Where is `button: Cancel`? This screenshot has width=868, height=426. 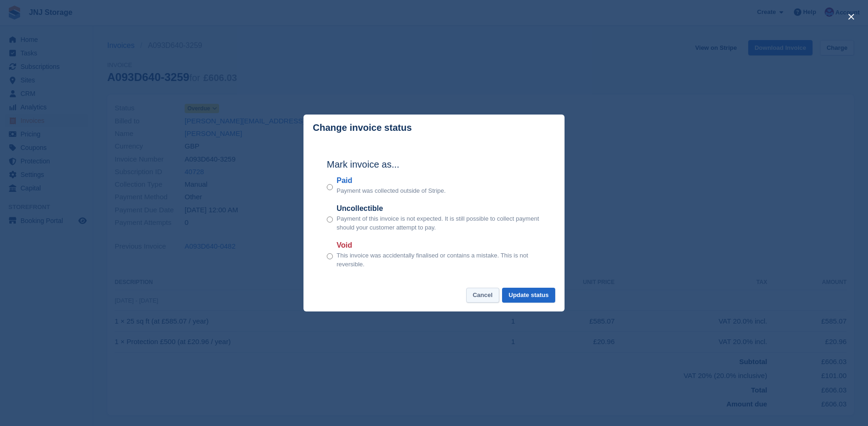
button: Cancel is located at coordinates (483, 296).